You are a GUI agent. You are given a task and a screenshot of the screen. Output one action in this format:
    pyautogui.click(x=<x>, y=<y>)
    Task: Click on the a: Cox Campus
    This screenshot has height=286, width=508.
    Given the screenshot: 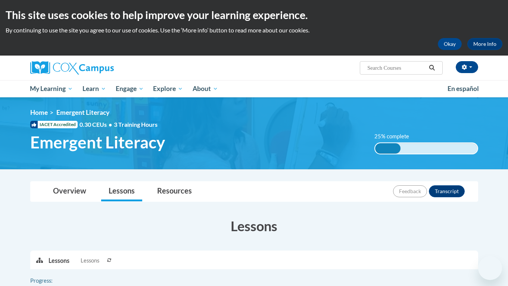 What is the action you would take?
    pyautogui.click(x=101, y=68)
    